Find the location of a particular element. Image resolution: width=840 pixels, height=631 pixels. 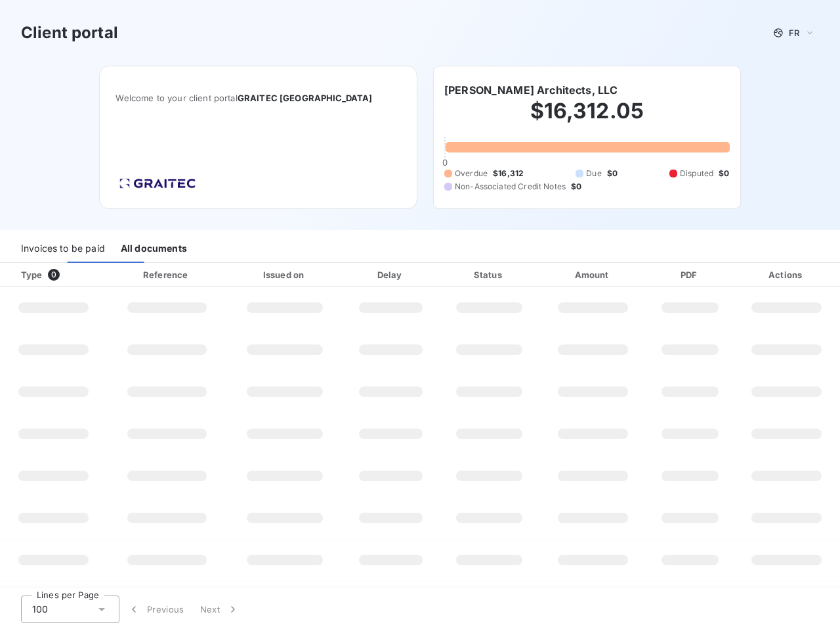

div: Invoices to be paid is located at coordinates (63, 249).